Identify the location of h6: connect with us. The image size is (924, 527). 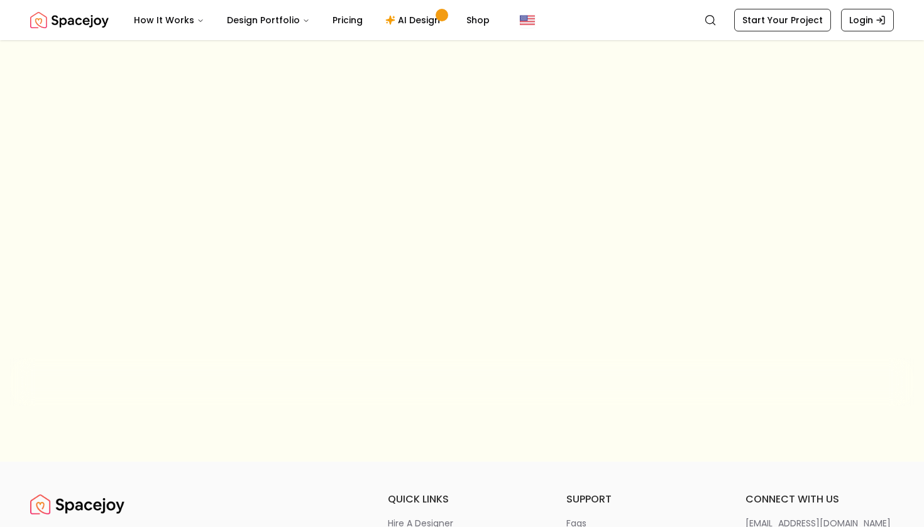
(820, 500).